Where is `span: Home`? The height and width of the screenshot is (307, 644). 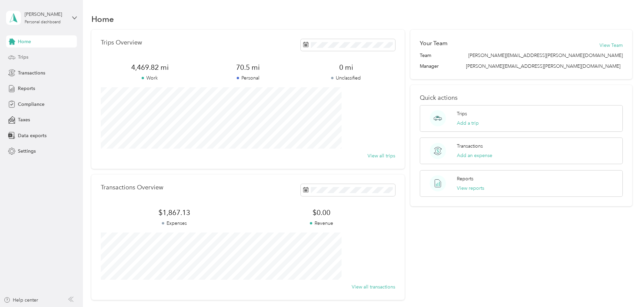 span: Home is located at coordinates (25, 42).